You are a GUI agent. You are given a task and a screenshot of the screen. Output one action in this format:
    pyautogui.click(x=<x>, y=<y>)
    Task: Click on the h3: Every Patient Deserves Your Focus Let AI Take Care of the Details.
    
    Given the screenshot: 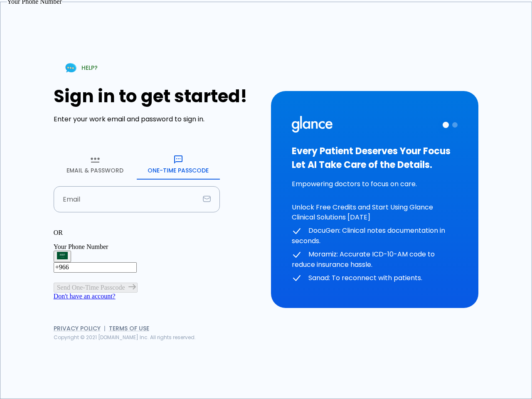 What is the action you would take?
    pyautogui.click(x=374, y=158)
    